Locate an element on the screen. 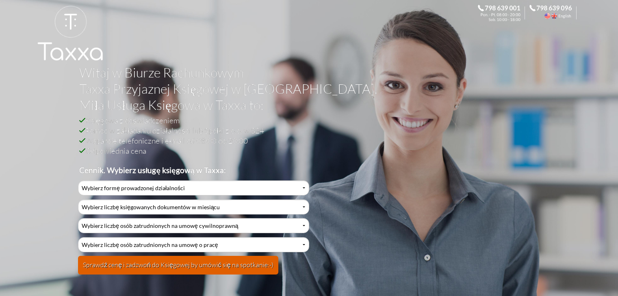 This screenshot has height=296, width=618. div: Zadzwoń do Księgowej. 798 639 001 is located at coordinates (503, 13).